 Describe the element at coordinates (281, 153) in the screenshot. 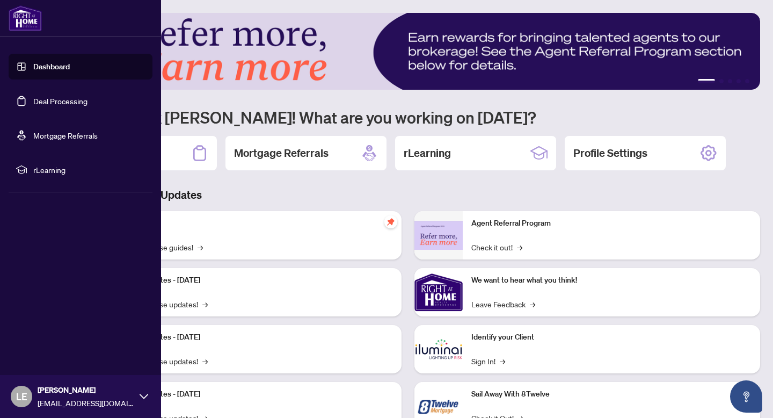

I see `h2: Mortgage Referrals` at that location.